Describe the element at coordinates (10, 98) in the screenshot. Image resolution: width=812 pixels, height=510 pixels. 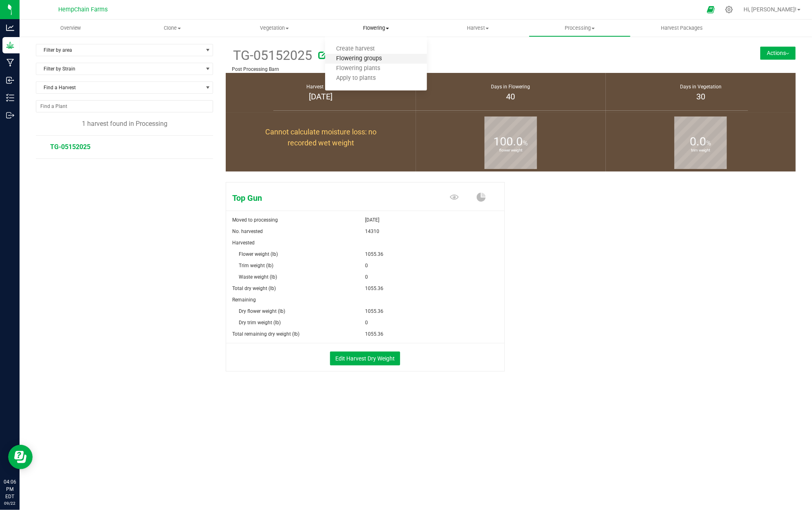
I see `inline-svg: Inventory` at that location.